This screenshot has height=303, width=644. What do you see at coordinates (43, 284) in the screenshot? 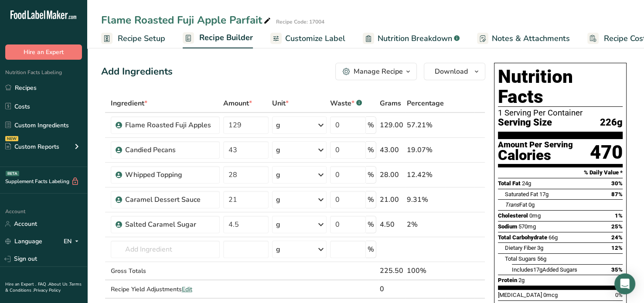
I see `a: FAQ .` at bounding box center [43, 284].